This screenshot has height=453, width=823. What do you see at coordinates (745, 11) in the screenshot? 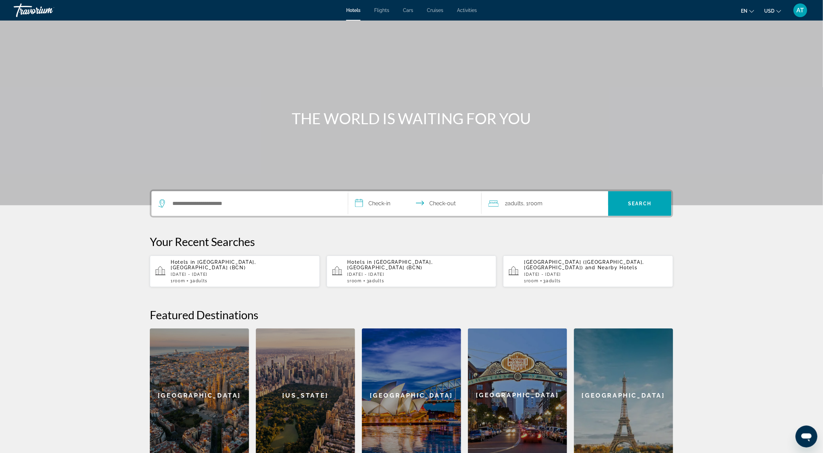
I see `span: en` at bounding box center [745, 11].